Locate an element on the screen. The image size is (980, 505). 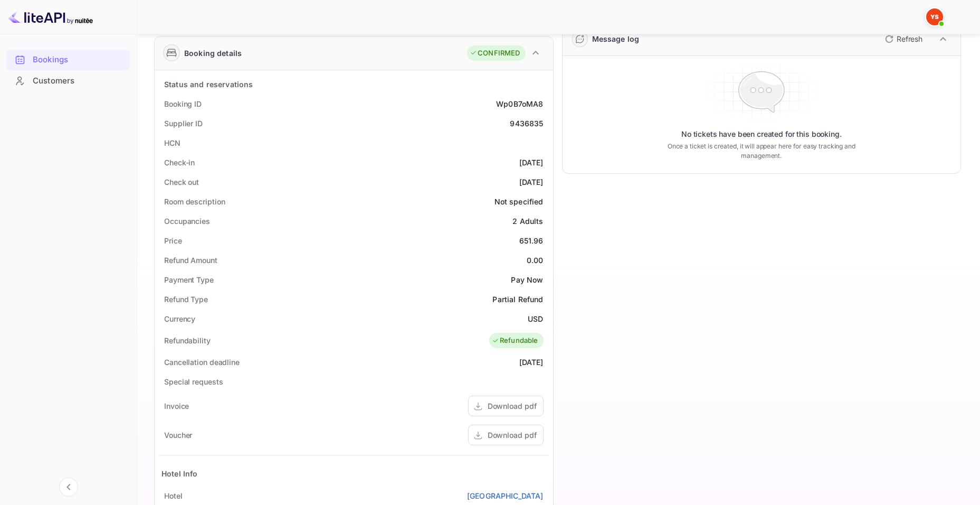
p: Once a ticket is created, it will appear here for easy tracking and management. is located at coordinates (762, 152).